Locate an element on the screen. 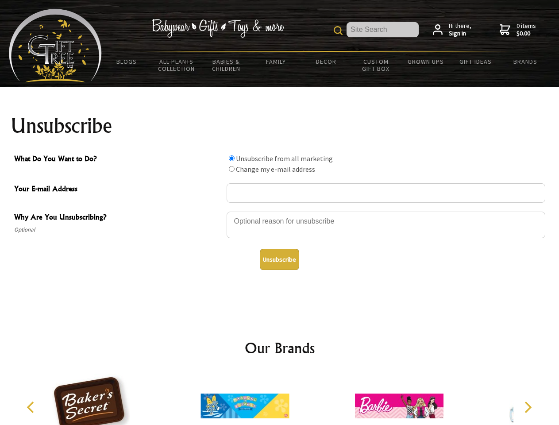 The width and height of the screenshot is (559, 425). a: All Plants Collection is located at coordinates (176, 65).